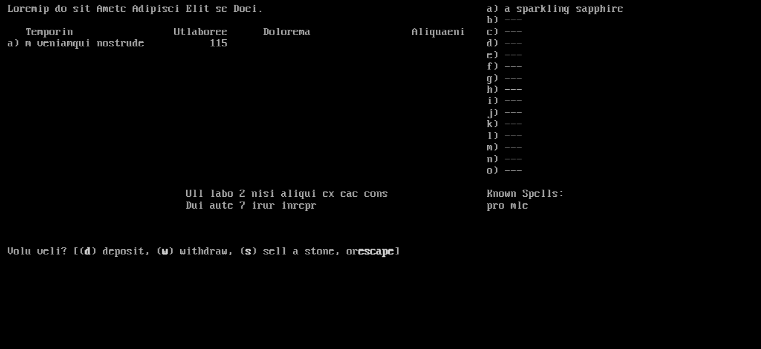  I want to click on b: s, so click(249, 252).